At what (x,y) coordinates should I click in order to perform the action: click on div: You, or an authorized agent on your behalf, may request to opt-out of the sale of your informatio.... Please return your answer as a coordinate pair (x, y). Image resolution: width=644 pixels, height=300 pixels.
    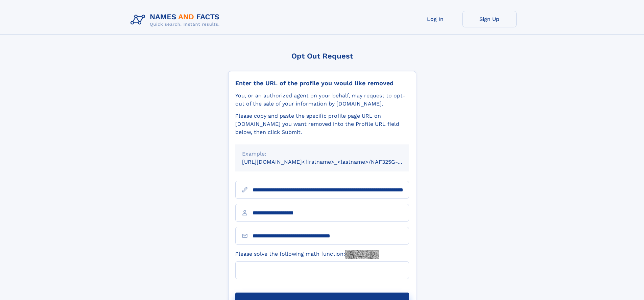
    Looking at the image, I should click on (322, 100).